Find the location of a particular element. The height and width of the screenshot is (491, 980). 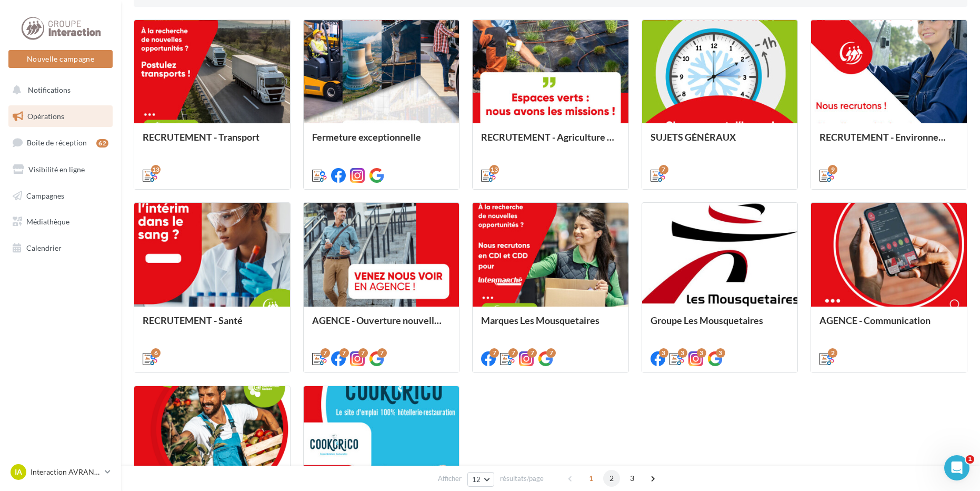

span: 12 is located at coordinates (477, 480).